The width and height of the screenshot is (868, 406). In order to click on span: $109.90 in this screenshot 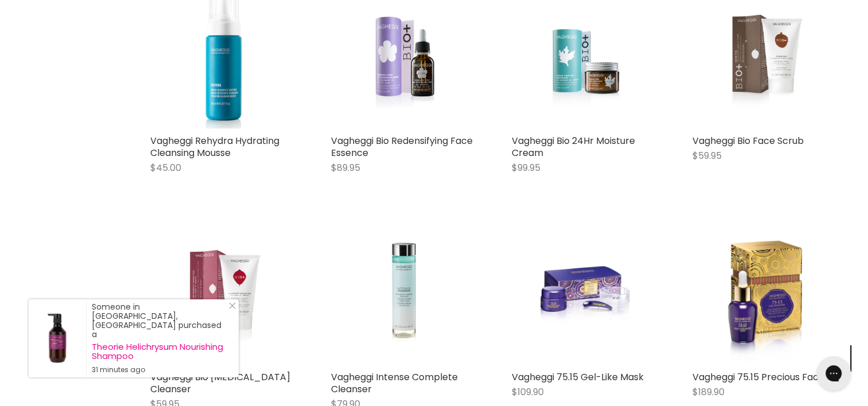, I will do `click(528, 391)`.